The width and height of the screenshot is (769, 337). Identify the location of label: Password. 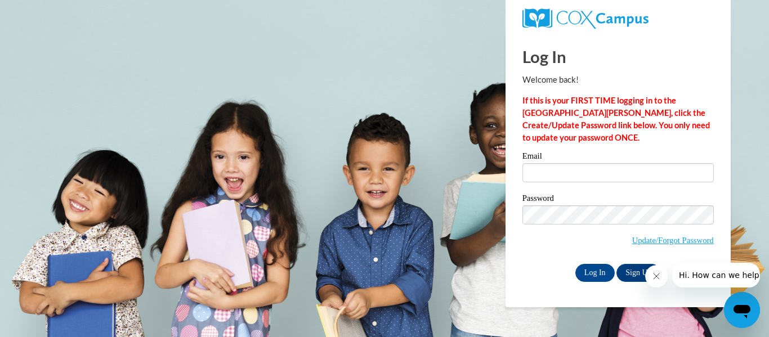
(618, 200).